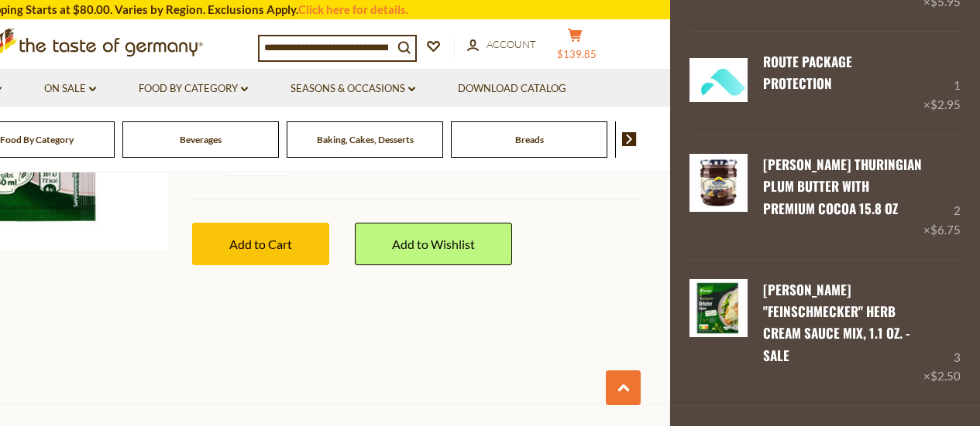 The image size is (980, 426). Describe the element at coordinates (945, 230) in the screenshot. I see `span: $6.75` at that location.